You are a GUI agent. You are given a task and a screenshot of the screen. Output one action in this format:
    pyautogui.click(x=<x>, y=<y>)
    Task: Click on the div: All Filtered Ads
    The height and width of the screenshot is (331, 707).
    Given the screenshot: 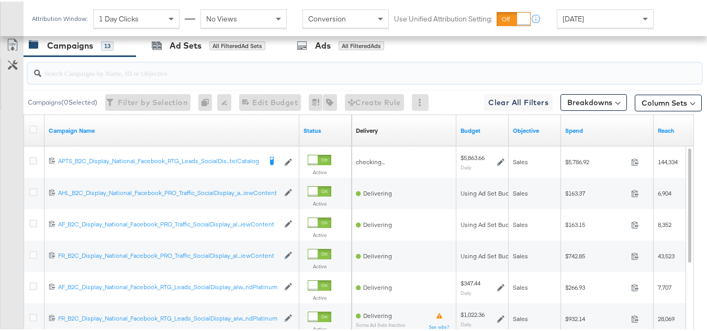 What is the action you would take?
    pyautogui.click(x=361, y=45)
    